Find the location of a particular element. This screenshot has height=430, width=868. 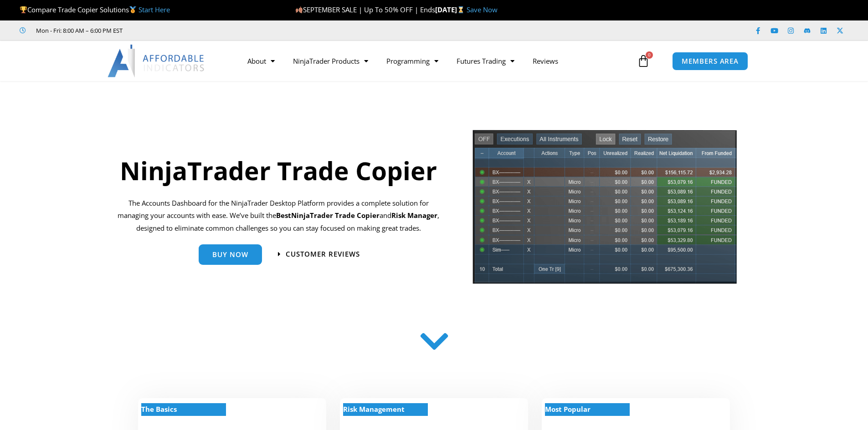

span: MEMBERS AREA is located at coordinates (710, 61).